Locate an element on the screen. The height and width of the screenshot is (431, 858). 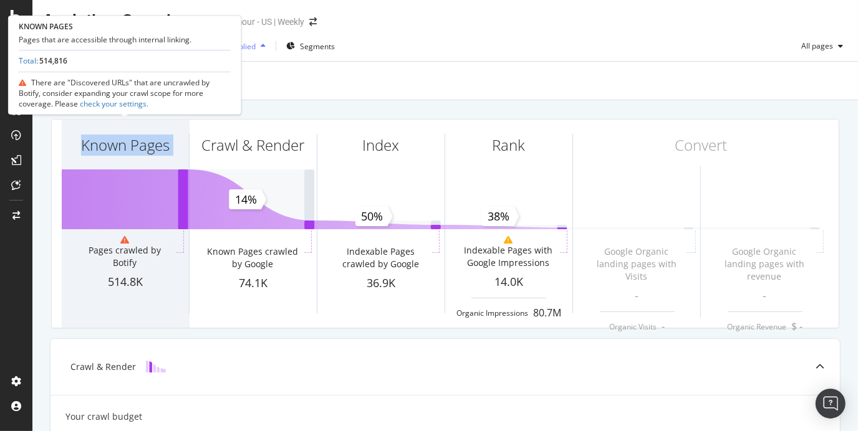
div: KNOWN PAGES is located at coordinates (125, 26).